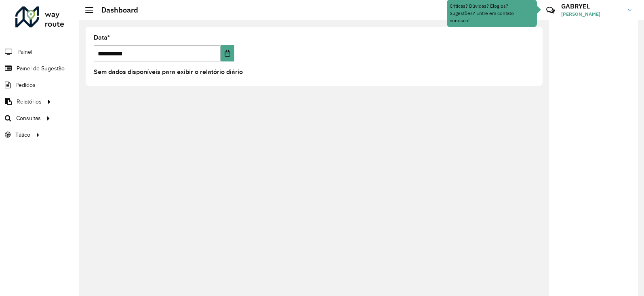 This screenshot has height=296, width=644. What do you see at coordinates (591, 6) in the screenshot?
I see `h3: GABRYEL` at bounding box center [591, 6].